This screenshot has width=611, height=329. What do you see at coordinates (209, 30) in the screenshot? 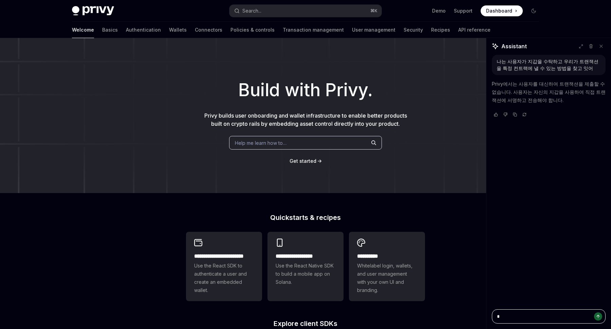
I see `a: Connectors` at bounding box center [209, 30].